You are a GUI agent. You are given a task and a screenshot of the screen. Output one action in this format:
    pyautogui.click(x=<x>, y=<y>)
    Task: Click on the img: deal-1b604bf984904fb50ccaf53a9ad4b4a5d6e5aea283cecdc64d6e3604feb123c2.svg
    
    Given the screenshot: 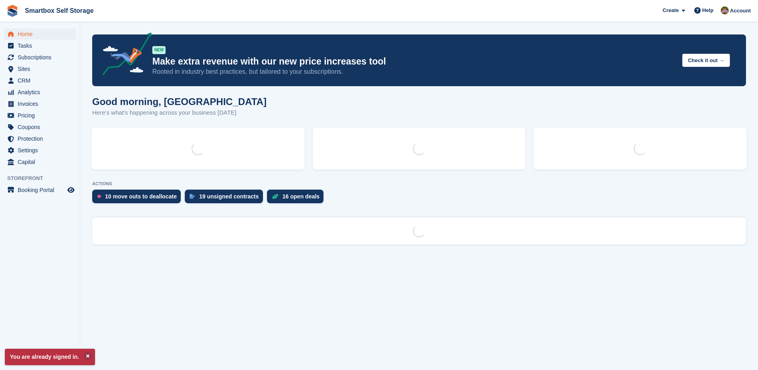 What is the action you would take?
    pyautogui.click(x=275, y=196)
    